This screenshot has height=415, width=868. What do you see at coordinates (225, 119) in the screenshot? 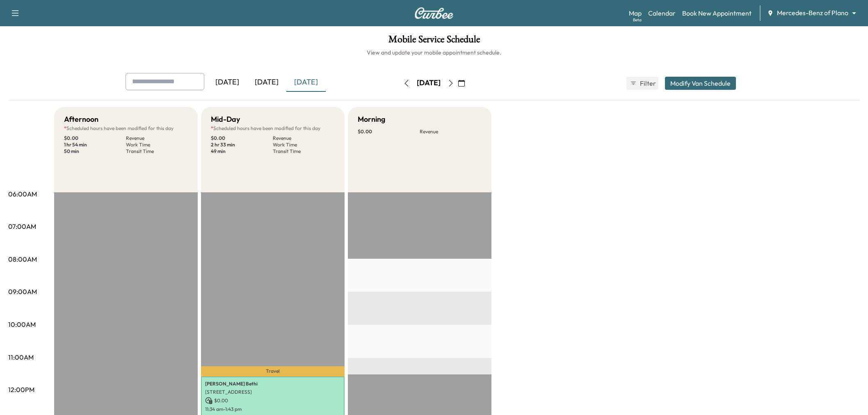
I see `h5: Mid-Day` at bounding box center [225, 119].